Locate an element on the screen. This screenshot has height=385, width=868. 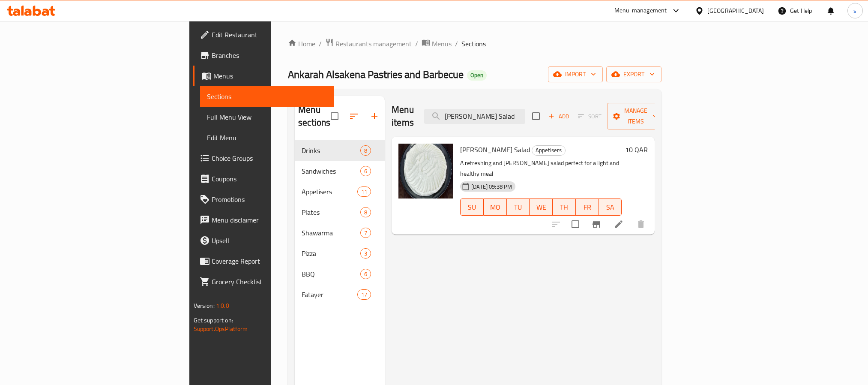
div: Shawarma is located at coordinates (331, 233).